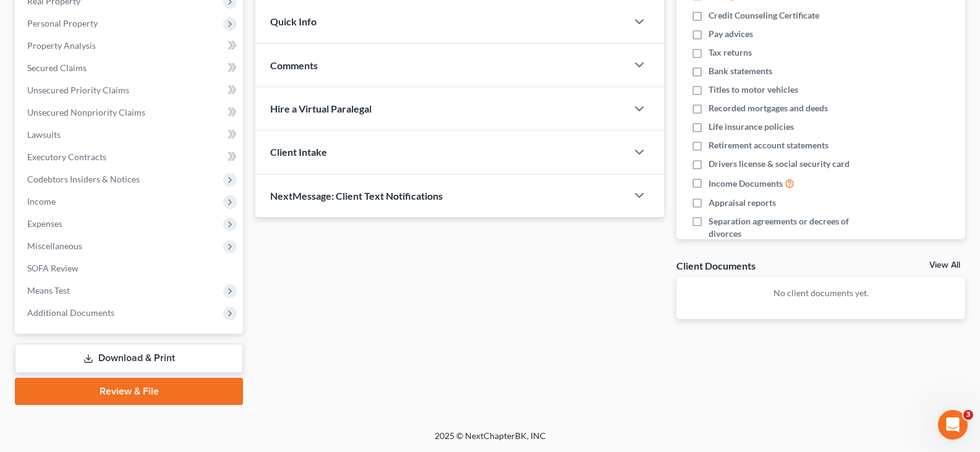  I want to click on span: Means Test, so click(48, 290).